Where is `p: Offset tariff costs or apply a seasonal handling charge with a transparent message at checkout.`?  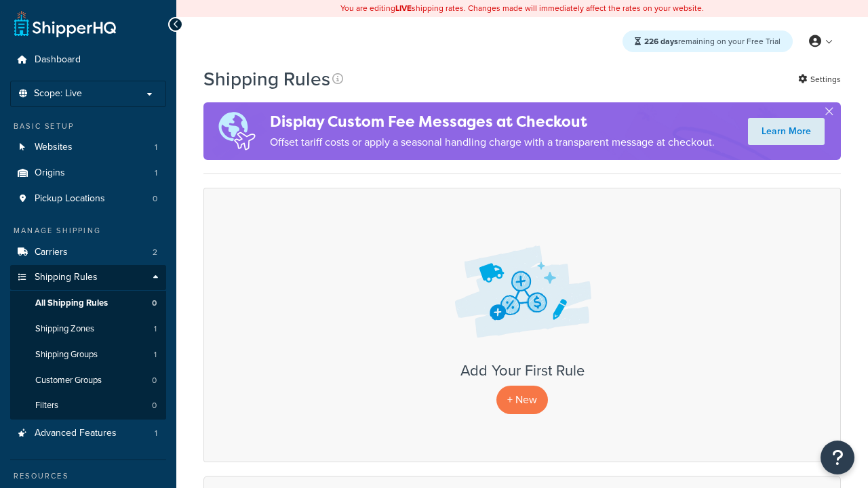 p: Offset tariff costs or apply a seasonal handling charge with a transparent message at checkout. is located at coordinates (493, 143).